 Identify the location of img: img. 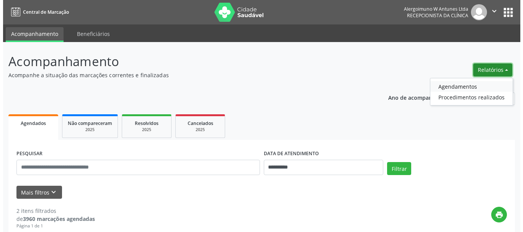
(476, 12).